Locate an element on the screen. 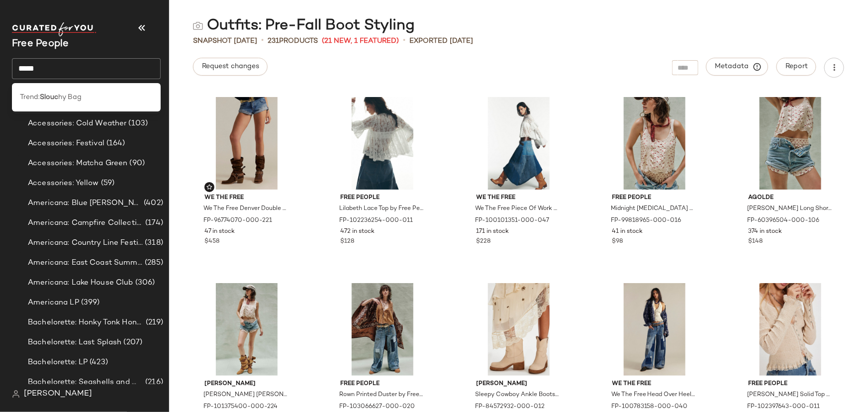 This screenshot has width=868, height=412. span: FP-103066627-000-020 is located at coordinates (377, 407).